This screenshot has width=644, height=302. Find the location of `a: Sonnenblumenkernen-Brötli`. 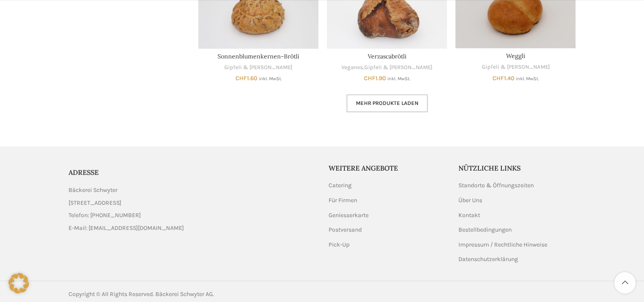

a: Sonnenblumenkernen-Brötli is located at coordinates (259, 56).